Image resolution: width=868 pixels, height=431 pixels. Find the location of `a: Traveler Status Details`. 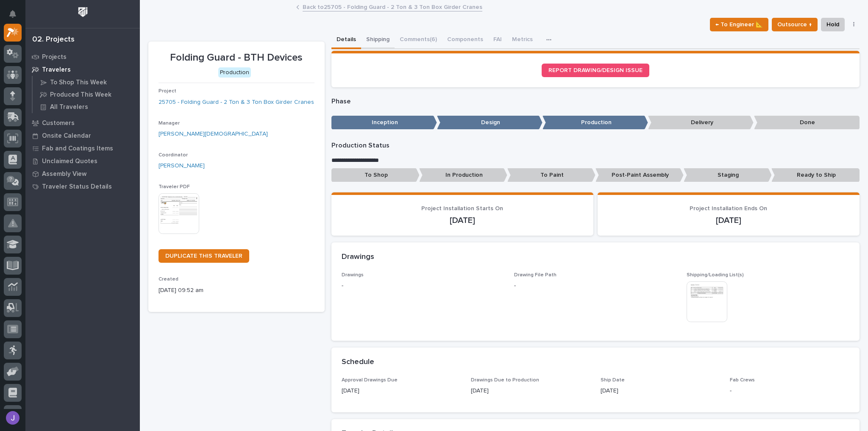

a: Traveler Status Details is located at coordinates (83, 187).